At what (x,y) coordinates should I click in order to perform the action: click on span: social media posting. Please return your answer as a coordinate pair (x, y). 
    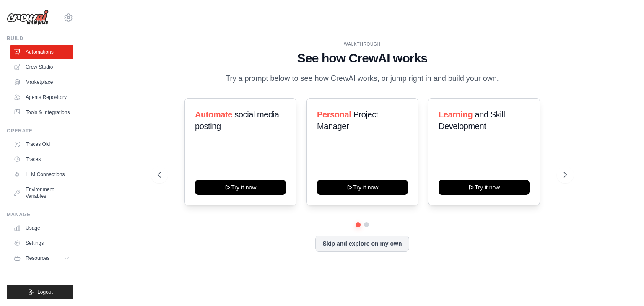
    Looking at the image, I should click on (237, 120).